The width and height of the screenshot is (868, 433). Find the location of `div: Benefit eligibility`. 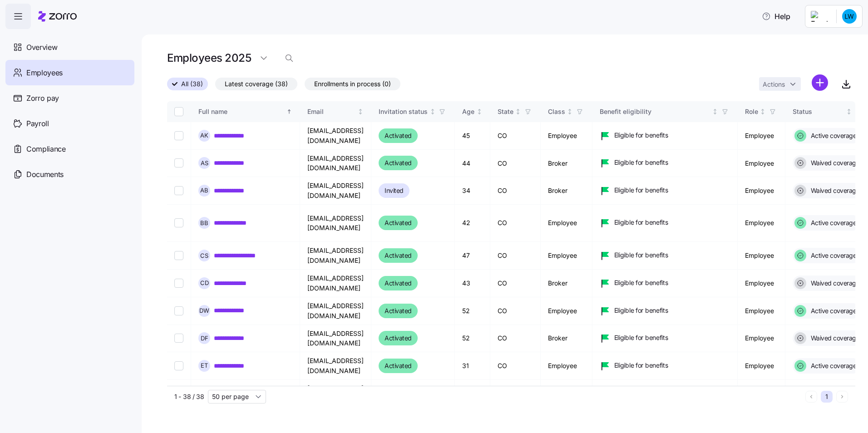

div: Benefit eligibility is located at coordinates (655, 112).